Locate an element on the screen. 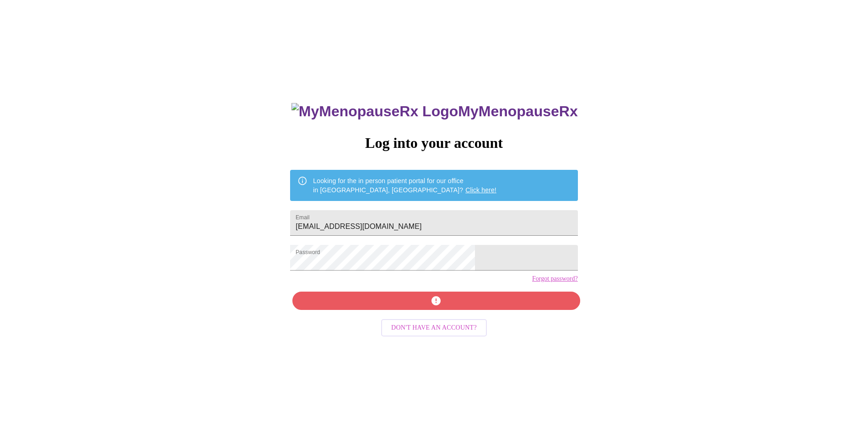 The image size is (868, 423). img: MyMenopauseRx Logo is located at coordinates (375, 111).